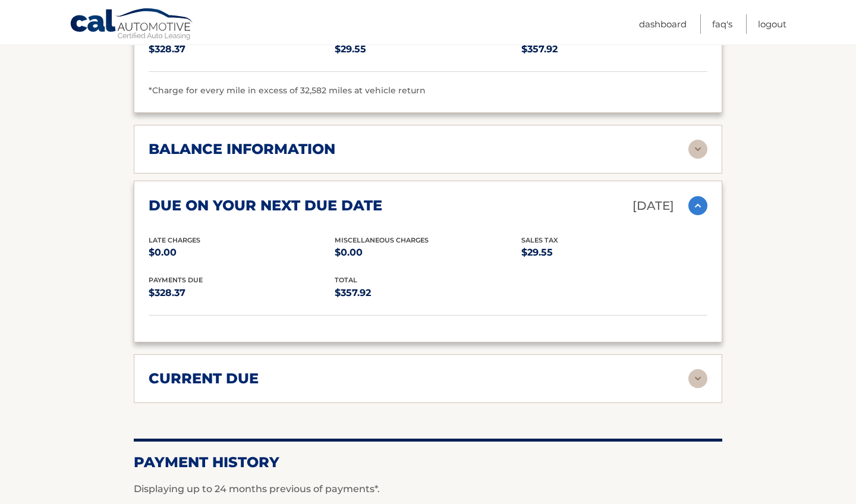  I want to click on img: accordion-active.svg, so click(698, 205).